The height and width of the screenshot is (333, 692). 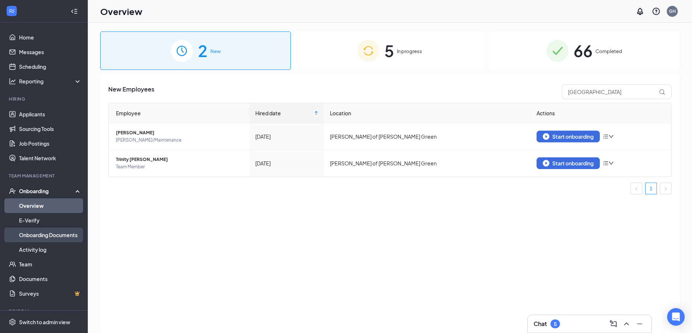 I want to click on div: Onboarding, so click(x=47, y=191).